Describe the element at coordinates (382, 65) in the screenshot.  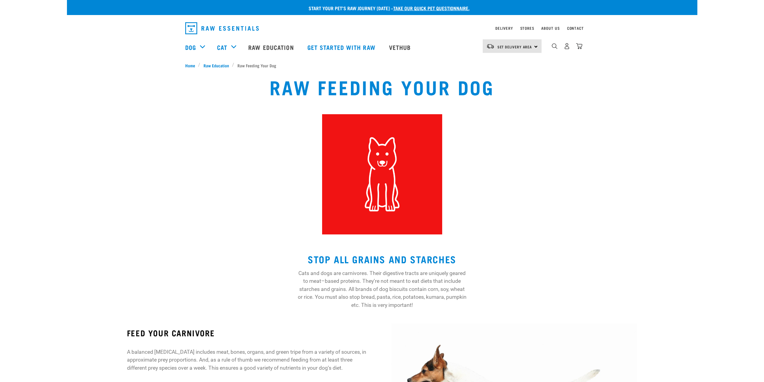
I see `nav: breadcrumbs` at that location.